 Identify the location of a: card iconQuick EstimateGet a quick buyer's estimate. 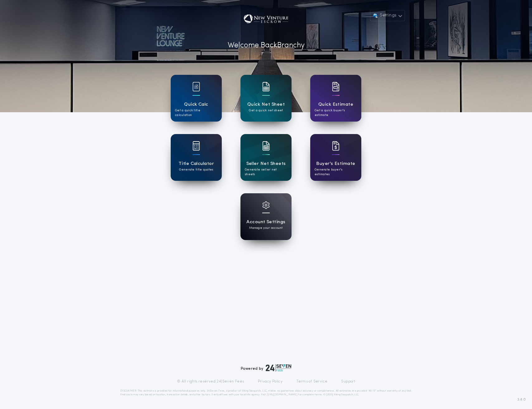
(336, 98).